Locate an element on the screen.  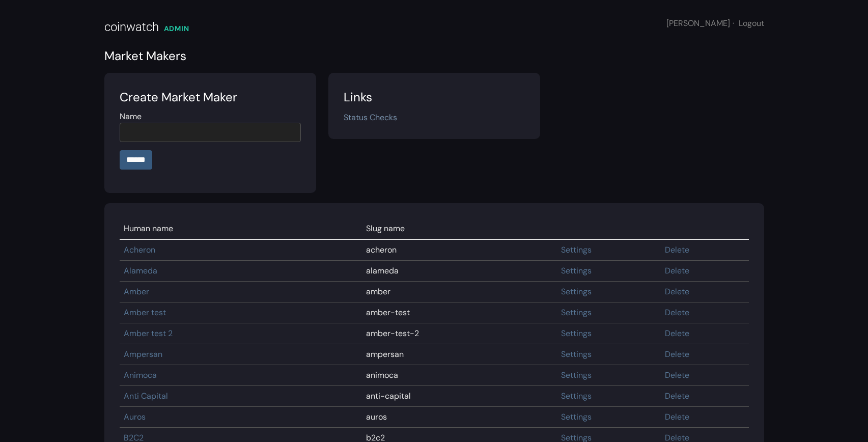
td: acheron is located at coordinates (459, 250).